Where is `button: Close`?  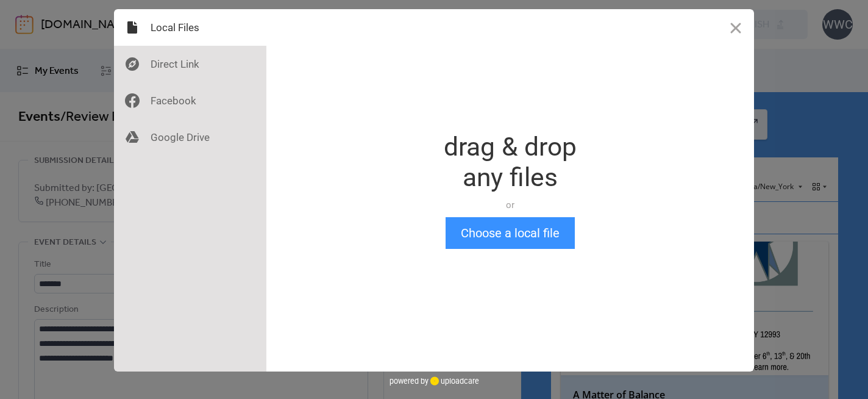 button: Close is located at coordinates (736, 27).